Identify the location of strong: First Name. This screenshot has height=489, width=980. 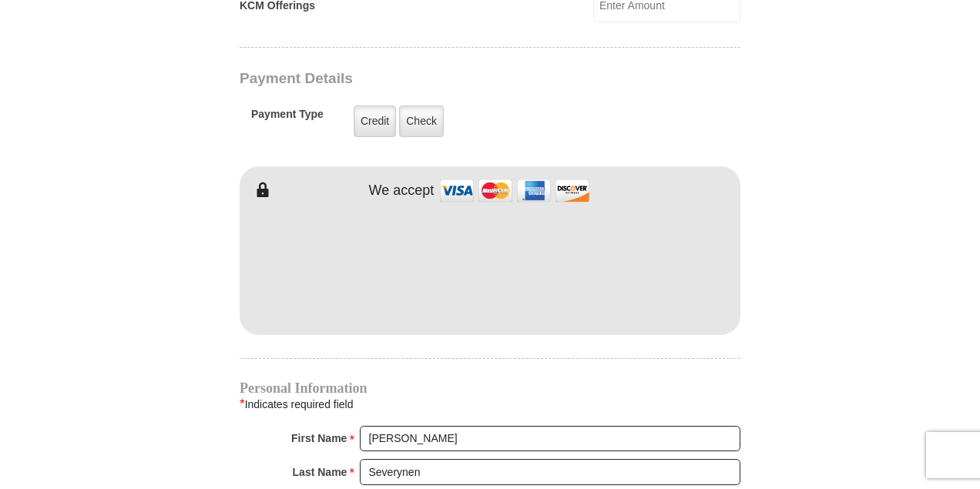
(319, 438).